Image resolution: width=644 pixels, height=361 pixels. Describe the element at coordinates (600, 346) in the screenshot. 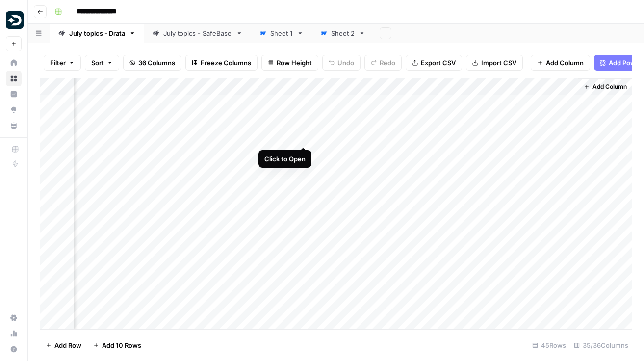

I see `div: 35/36 Columns` at that location.